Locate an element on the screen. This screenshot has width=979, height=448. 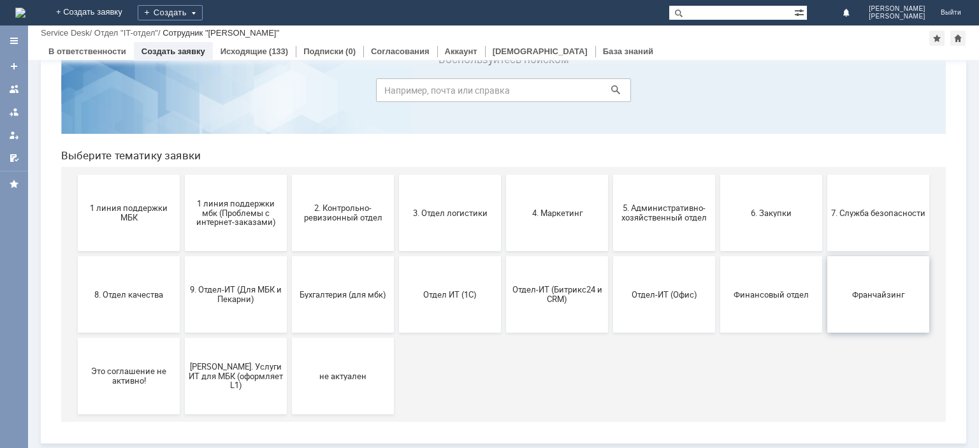
button: 6. Закупки is located at coordinates (720, 191).